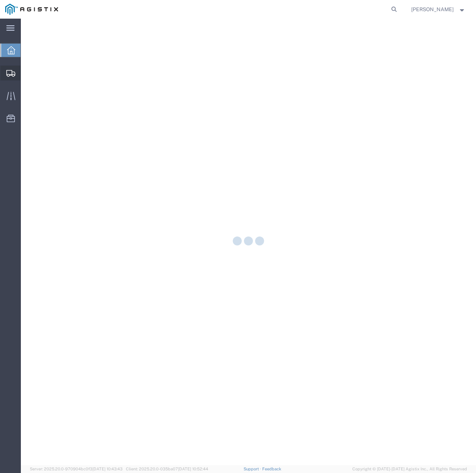 The image size is (476, 473). I want to click on a: Support, so click(253, 469).